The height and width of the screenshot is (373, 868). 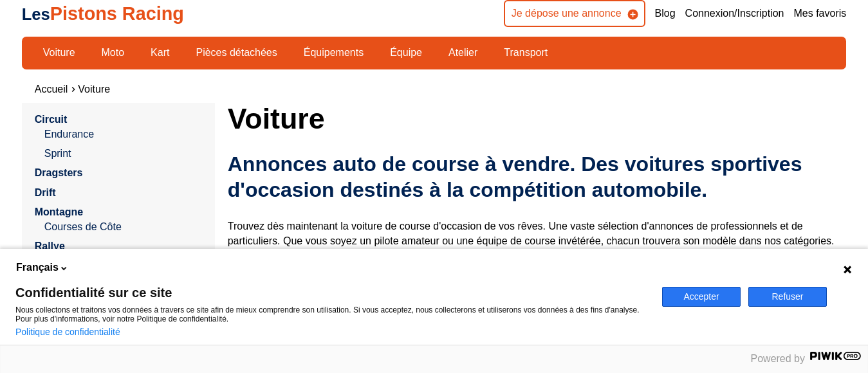 I want to click on button: Refuser, so click(x=788, y=297).